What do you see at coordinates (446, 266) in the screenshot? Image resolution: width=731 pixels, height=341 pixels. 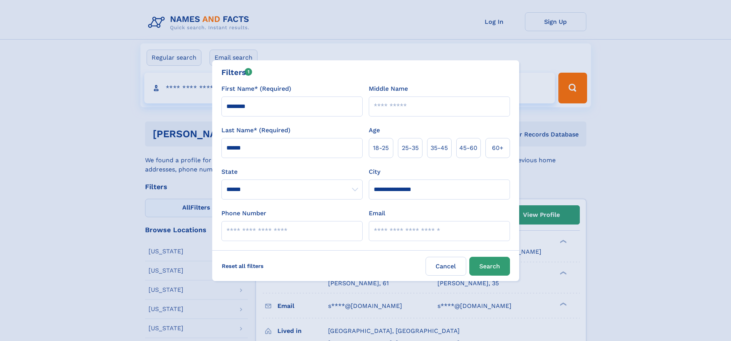 I see `label: Cancel` at bounding box center [446, 266].